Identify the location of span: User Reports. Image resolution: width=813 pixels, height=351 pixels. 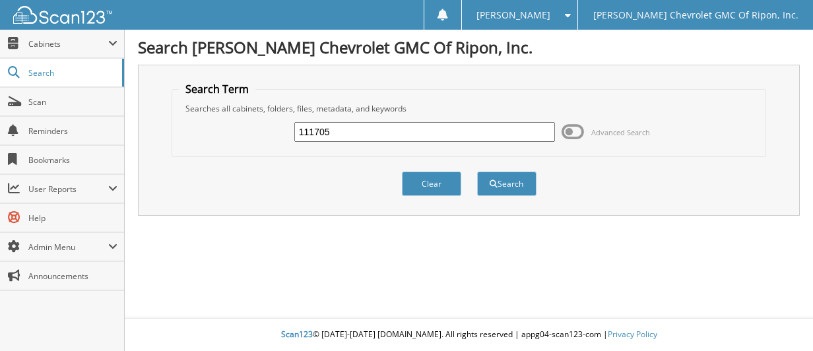
(68, 189).